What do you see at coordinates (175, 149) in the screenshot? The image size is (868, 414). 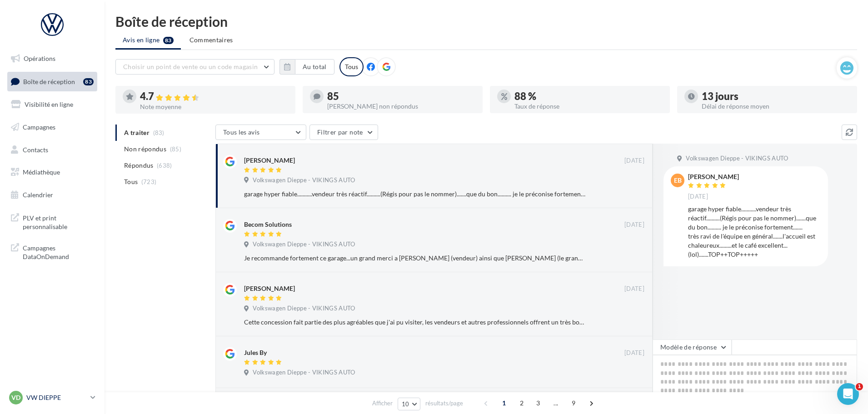 I see `span: (85)` at bounding box center [175, 149].